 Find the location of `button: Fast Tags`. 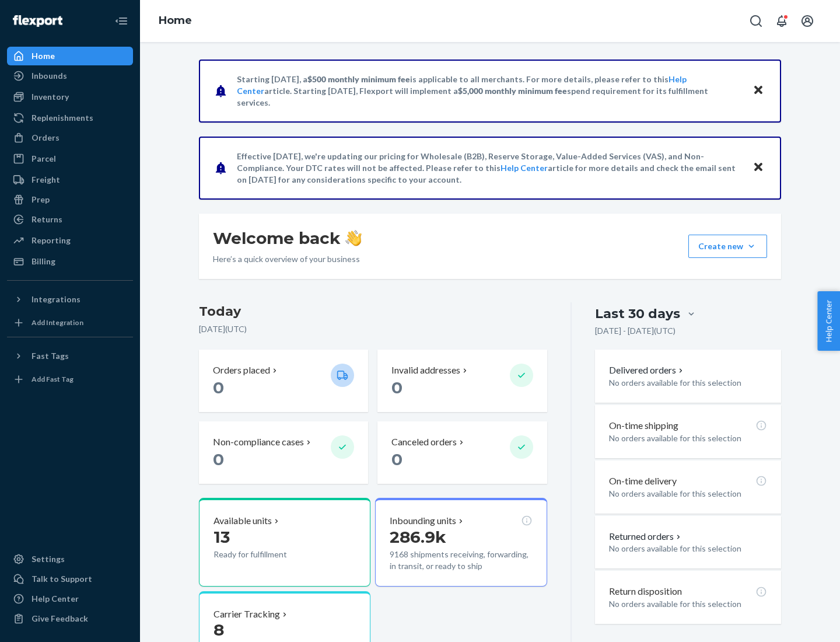

button: Fast Tags is located at coordinates (70, 356).